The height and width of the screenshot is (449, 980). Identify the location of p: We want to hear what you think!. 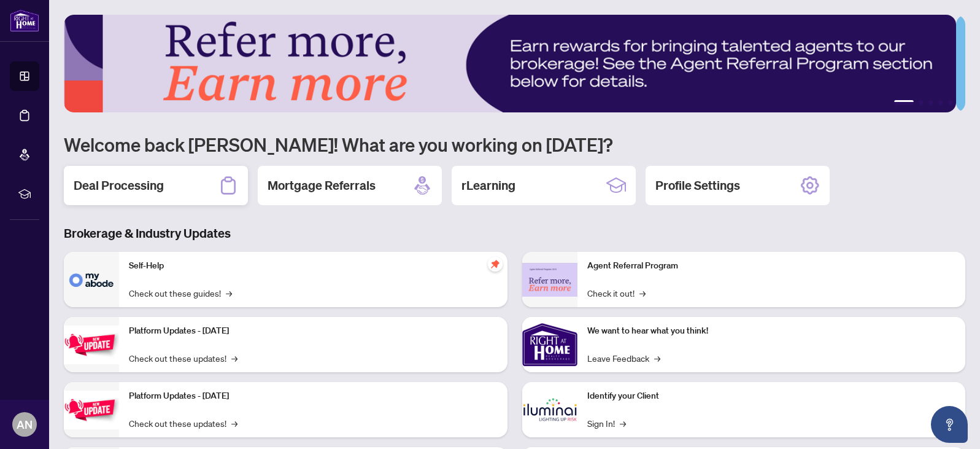
(772, 331).